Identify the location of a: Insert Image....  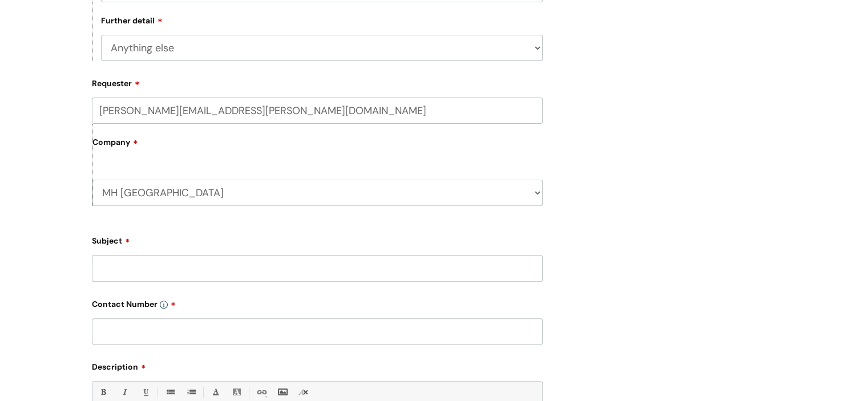
(282, 392).